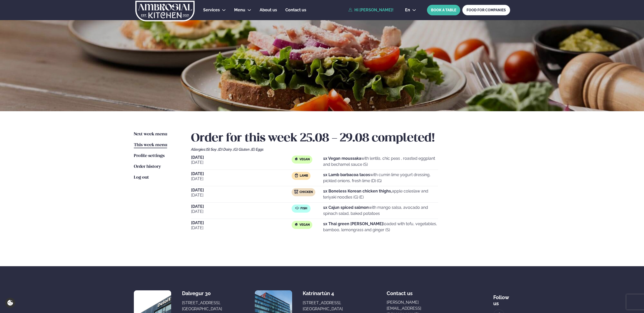  I want to click on span: (S) Soy ,, so click(211, 150).